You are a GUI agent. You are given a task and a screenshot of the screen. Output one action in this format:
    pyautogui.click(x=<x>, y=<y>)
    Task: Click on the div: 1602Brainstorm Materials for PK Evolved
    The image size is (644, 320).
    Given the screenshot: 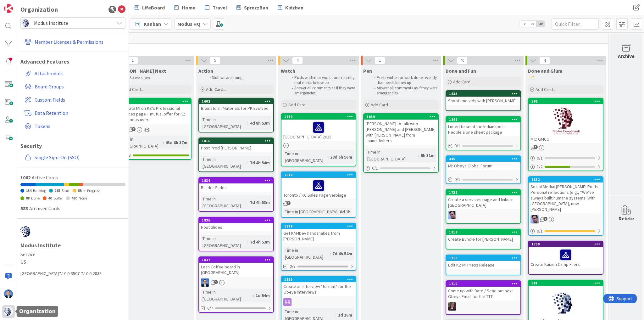 What is the action you would take?
    pyautogui.click(x=236, y=105)
    